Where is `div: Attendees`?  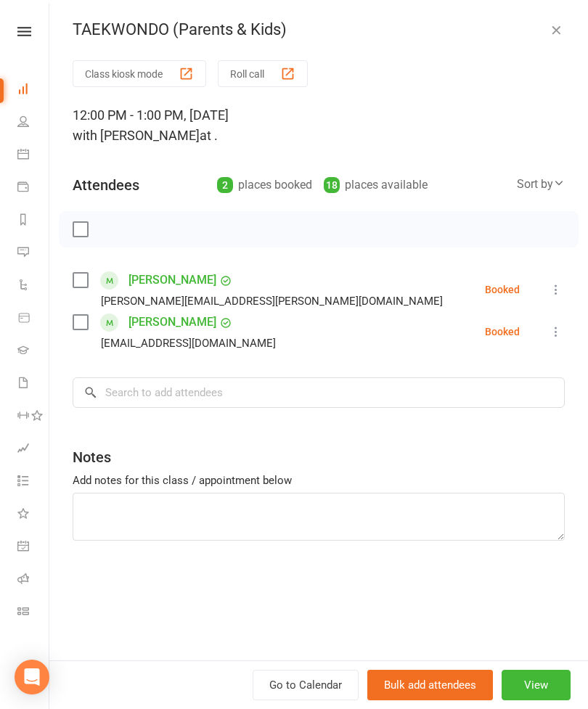 div: Attendees is located at coordinates (106, 185).